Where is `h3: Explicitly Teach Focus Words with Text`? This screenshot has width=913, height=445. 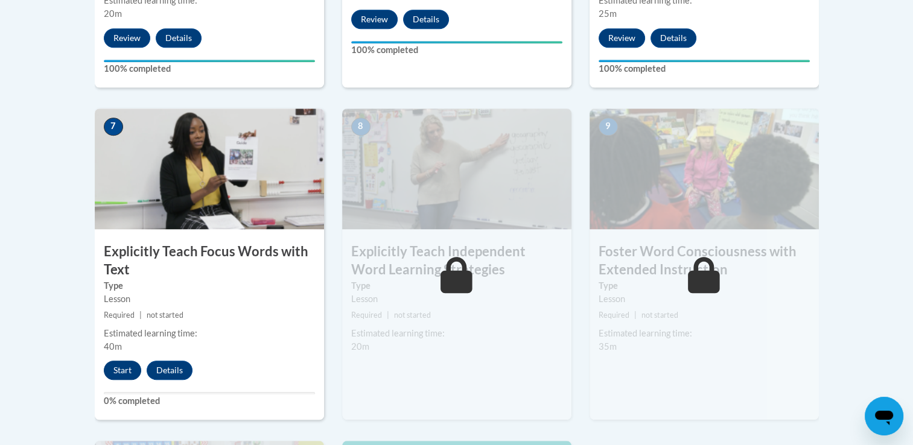 h3: Explicitly Teach Focus Words with Text is located at coordinates (209, 261).